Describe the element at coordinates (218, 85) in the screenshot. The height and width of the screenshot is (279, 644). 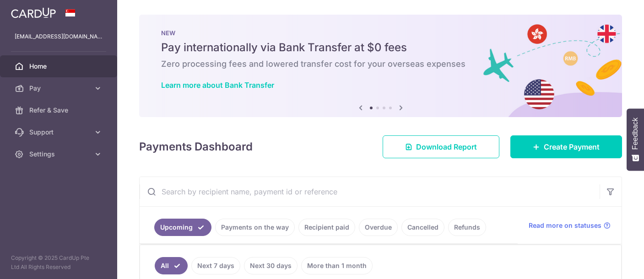
I see `a: Learn more about Bank Transfer` at that location.